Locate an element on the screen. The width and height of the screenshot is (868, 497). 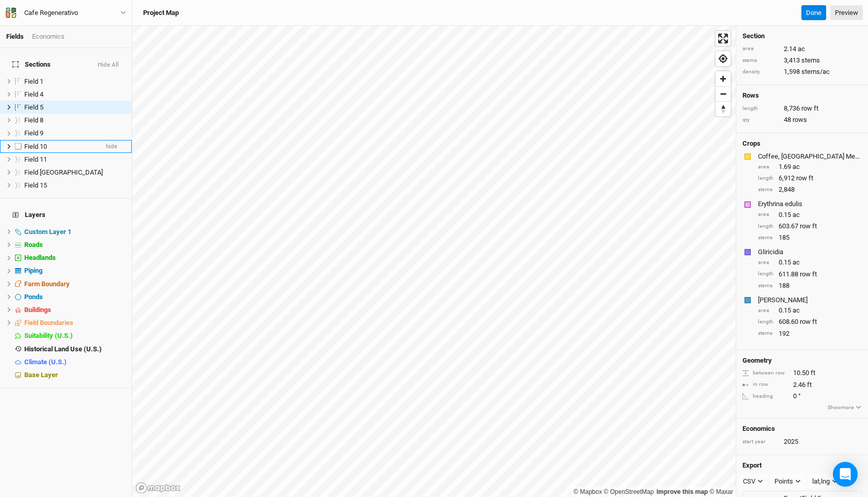
div: Open Intercom Messenger is located at coordinates (845, 474).